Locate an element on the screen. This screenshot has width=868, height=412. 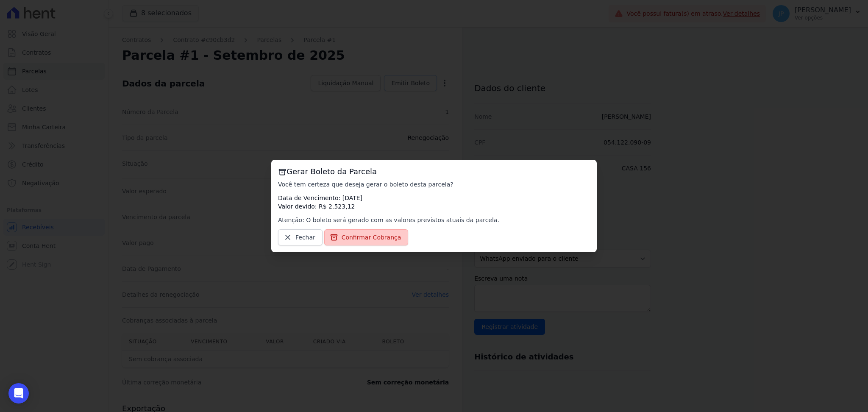
a: Confirmar Cobrança is located at coordinates (366, 238).